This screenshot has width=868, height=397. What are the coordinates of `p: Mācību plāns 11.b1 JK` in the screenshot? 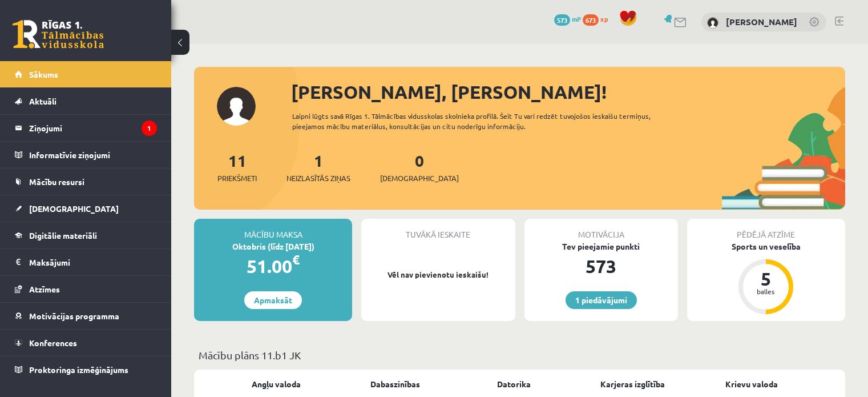 It's located at (519, 354).